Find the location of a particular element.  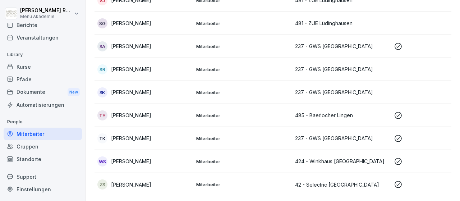

div: Kurse is located at coordinates (43, 66).